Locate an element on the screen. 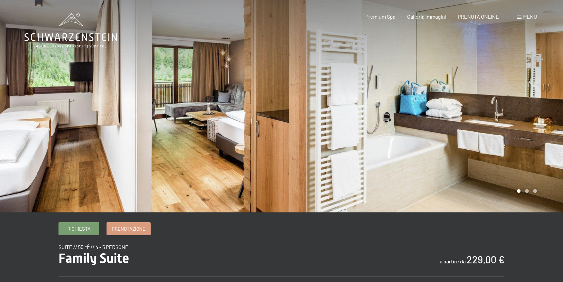 The height and width of the screenshot is (282, 563). a: Richiesta is located at coordinates (79, 229).